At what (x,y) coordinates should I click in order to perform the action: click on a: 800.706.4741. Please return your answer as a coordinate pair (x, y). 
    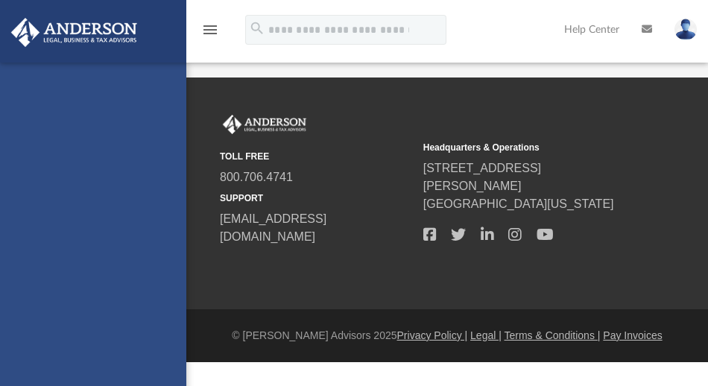
    Looking at the image, I should click on (256, 177).